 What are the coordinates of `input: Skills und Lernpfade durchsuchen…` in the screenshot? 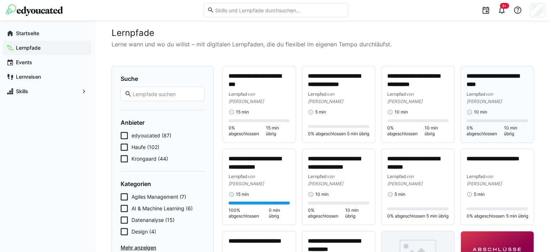 It's located at (279, 10).